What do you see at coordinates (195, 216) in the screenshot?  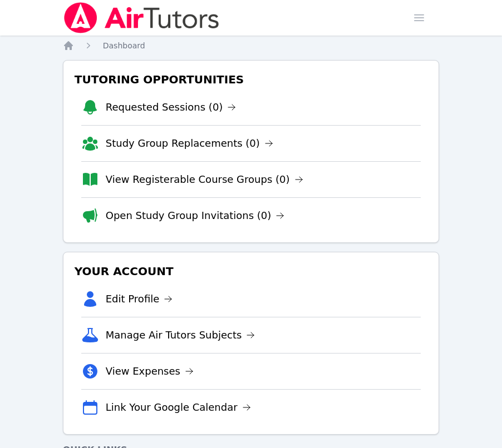 I see `a: Open Study Group Invitations (0)` at bounding box center [195, 216].